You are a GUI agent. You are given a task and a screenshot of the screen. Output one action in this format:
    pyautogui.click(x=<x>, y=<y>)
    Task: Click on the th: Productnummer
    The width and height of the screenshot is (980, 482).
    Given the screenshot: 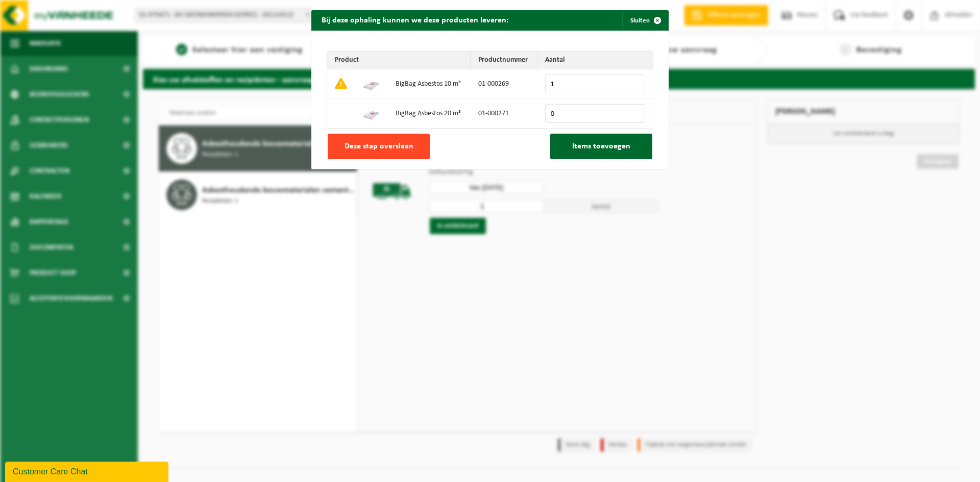 What is the action you would take?
    pyautogui.click(x=503, y=60)
    